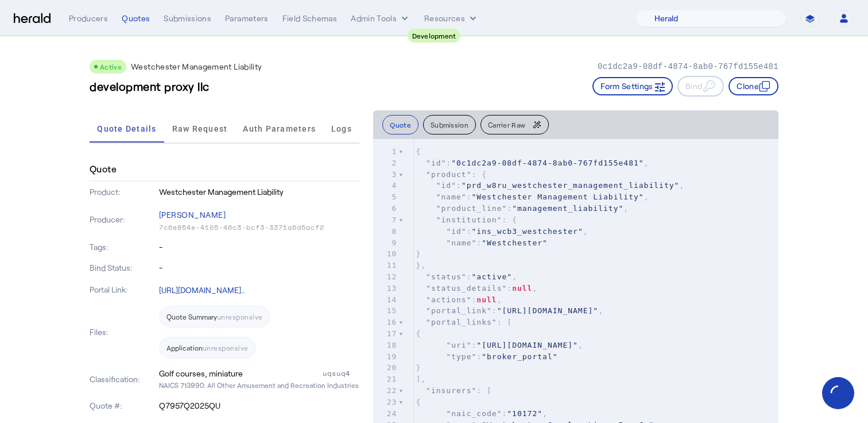 This screenshot has width=868, height=423. What do you see at coordinates (459, 310) in the screenshot?
I see `span: "portal_link"` at bounding box center [459, 310].